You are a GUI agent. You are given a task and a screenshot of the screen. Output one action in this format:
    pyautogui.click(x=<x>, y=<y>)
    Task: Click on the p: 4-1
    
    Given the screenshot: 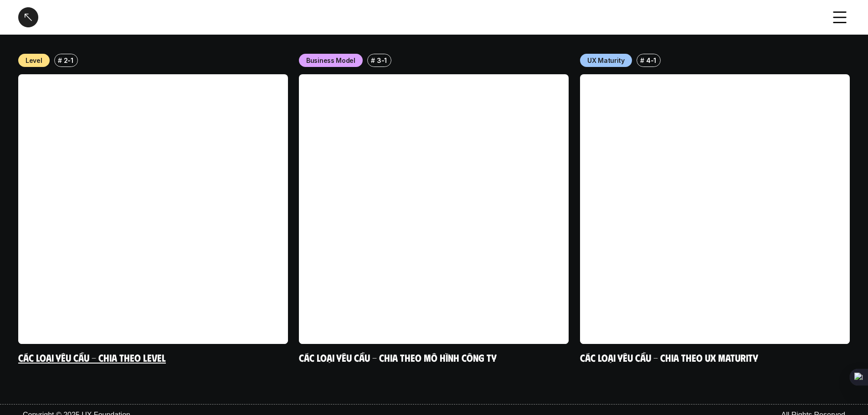 What is the action you would take?
    pyautogui.click(x=651, y=60)
    